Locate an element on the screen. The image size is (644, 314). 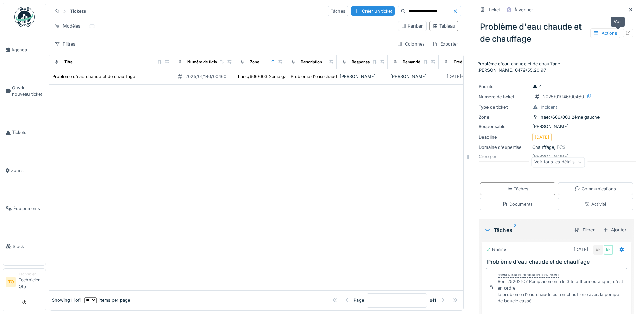
div: Créé le is located at coordinates (460, 62).